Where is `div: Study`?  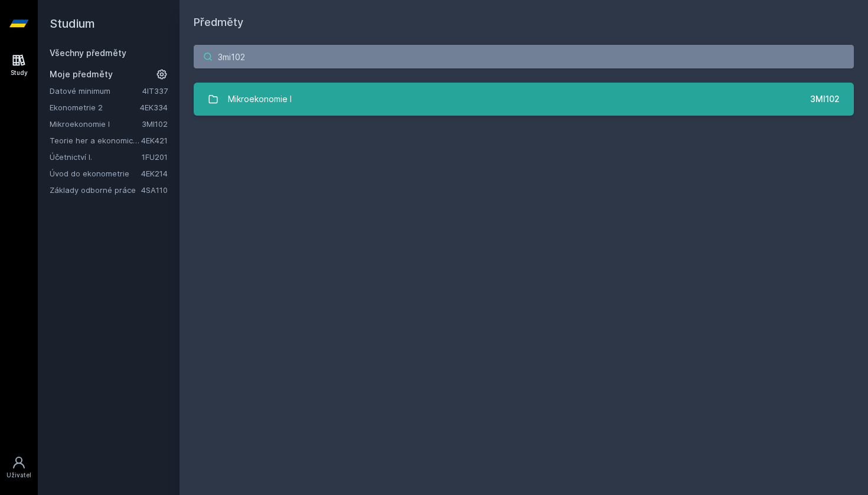 div: Study is located at coordinates (19, 73).